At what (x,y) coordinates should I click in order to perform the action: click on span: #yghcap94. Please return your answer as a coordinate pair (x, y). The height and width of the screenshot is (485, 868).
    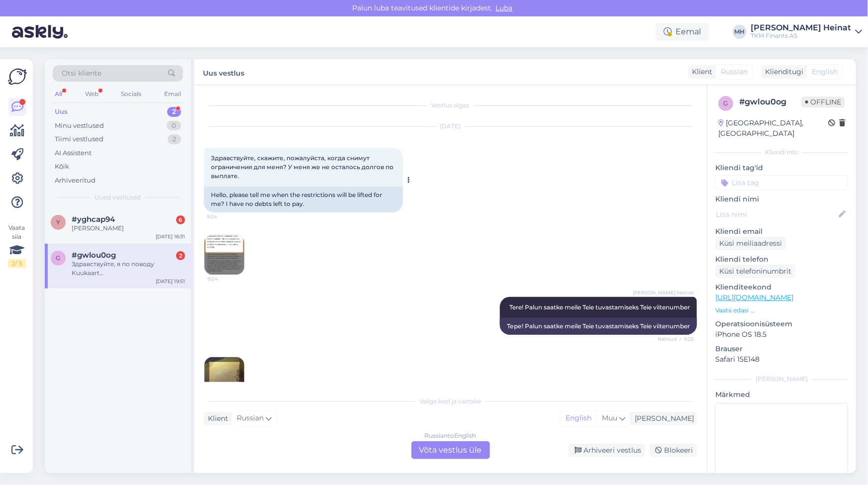
    Looking at the image, I should click on (93, 220).